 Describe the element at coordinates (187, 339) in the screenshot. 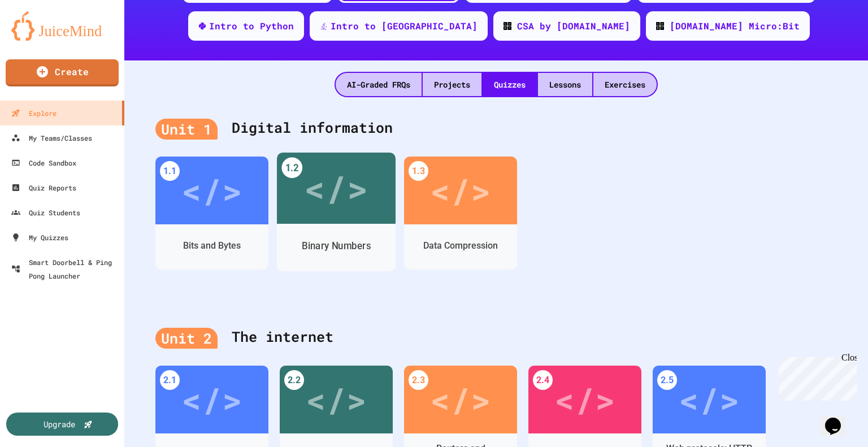

I see `div: Unit 2` at that location.